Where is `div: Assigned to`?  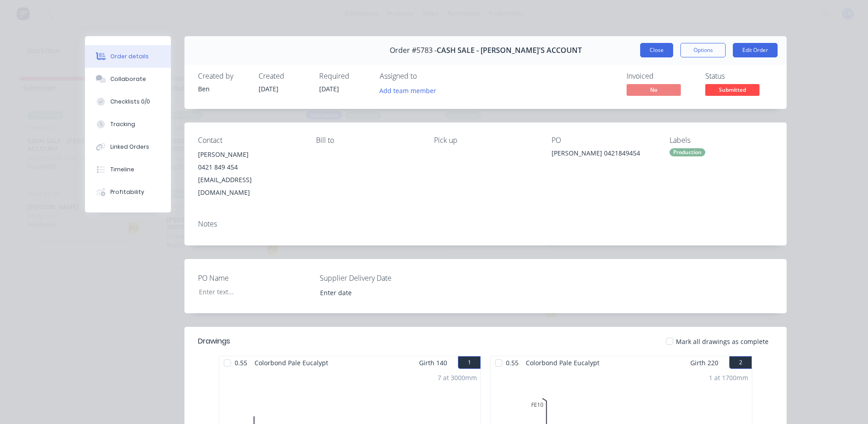
div: Assigned to is located at coordinates (425, 76).